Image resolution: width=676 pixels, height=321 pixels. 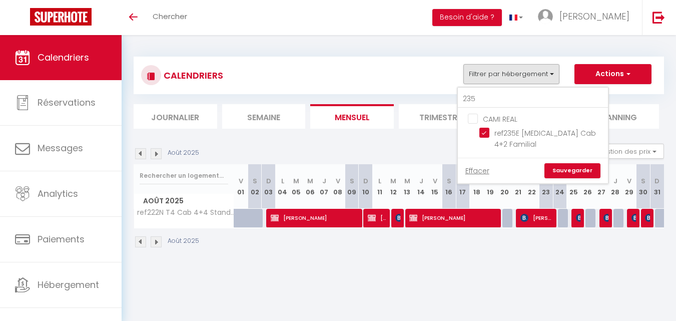 I want to click on th: 12, so click(x=393, y=186).